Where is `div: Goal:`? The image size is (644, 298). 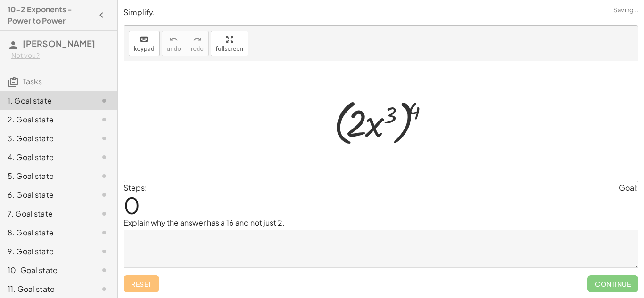
div: Goal: is located at coordinates (628, 188).